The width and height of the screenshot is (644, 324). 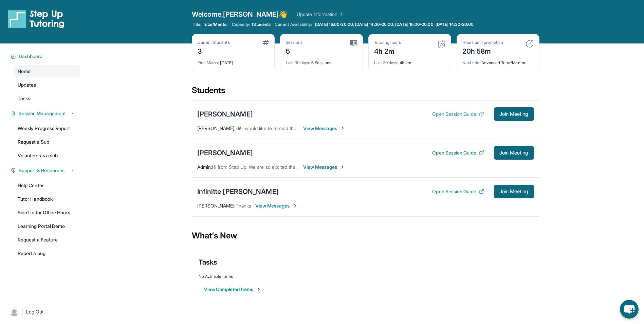 What do you see at coordinates (36, 19) in the screenshot?
I see `img: logo` at bounding box center [36, 19].